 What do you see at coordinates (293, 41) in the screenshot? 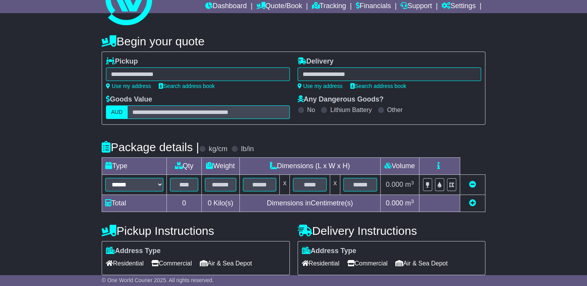
I see `h4: Begin your quote` at bounding box center [293, 41].